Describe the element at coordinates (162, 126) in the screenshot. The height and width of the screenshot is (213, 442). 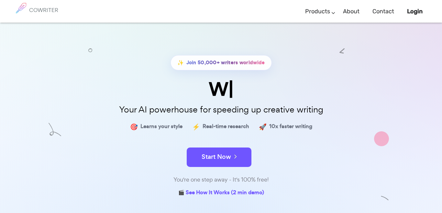
I see `span: Learns your style` at that location.